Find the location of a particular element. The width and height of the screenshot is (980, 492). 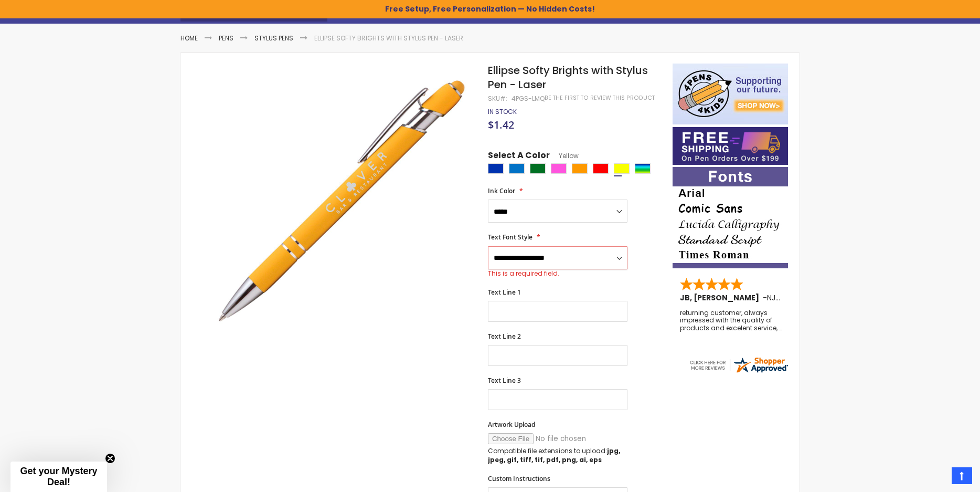

div: Blue is located at coordinates (496, 169).